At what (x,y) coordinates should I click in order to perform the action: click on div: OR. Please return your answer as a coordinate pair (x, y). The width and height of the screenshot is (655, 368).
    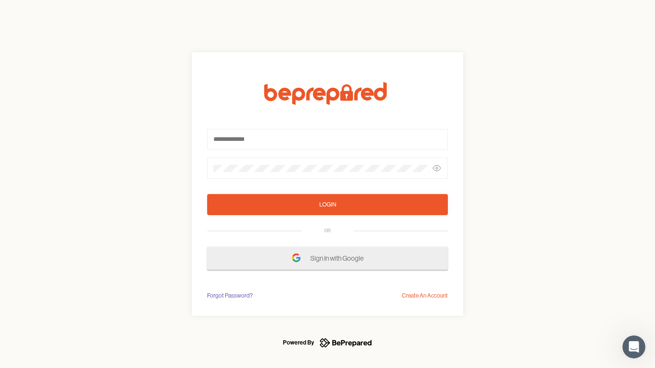
    Looking at the image, I should click on (328, 231).